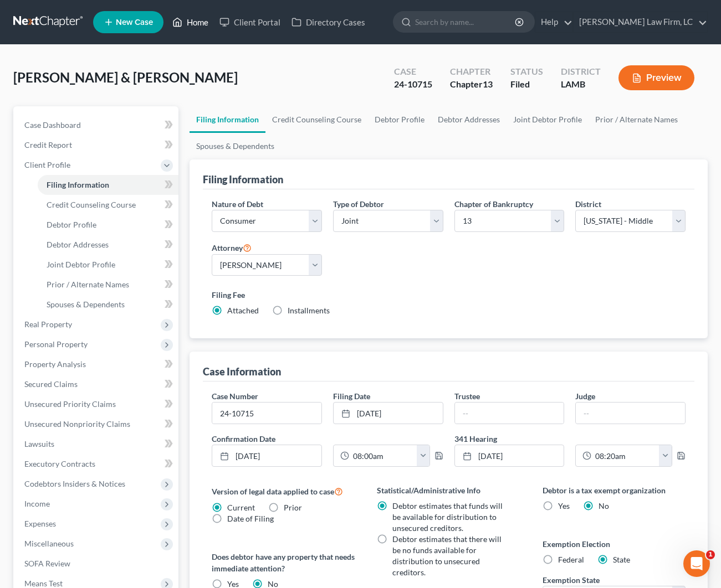  I want to click on span: Secured Claims, so click(51, 384).